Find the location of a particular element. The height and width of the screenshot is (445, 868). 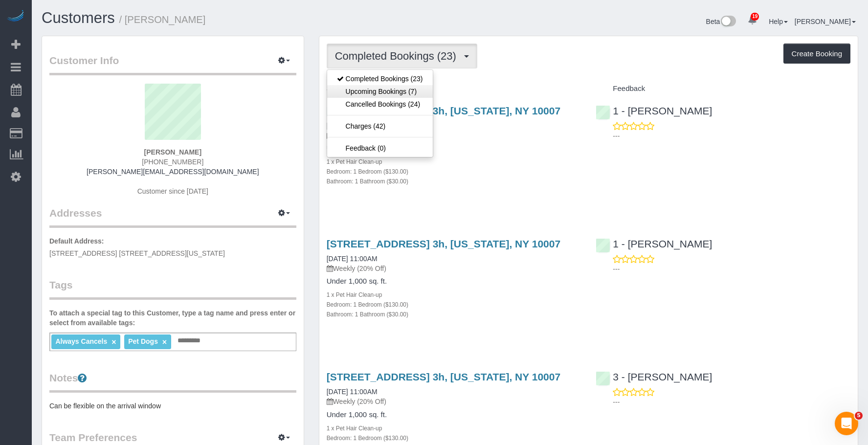

a: Charges (42) is located at coordinates (380, 126).